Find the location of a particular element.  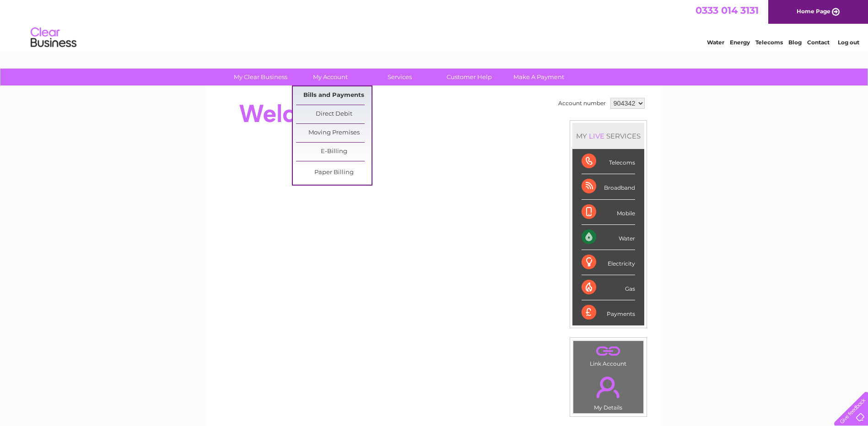

img: logo.png is located at coordinates (53, 37).